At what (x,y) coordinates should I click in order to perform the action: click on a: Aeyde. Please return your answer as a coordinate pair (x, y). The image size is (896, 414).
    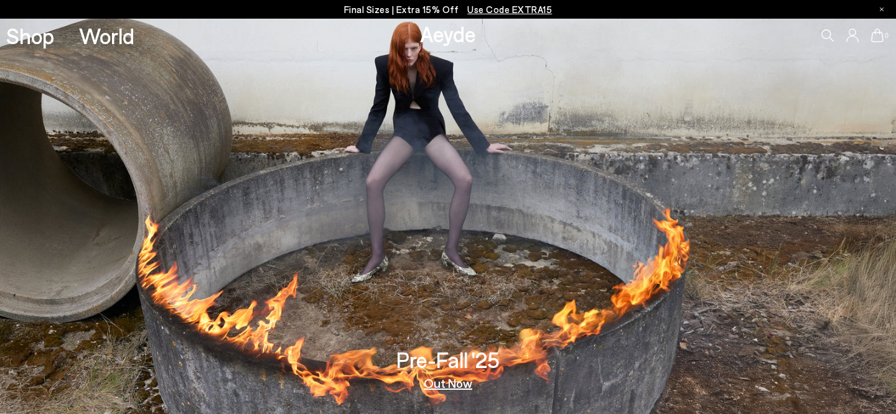
    Looking at the image, I should click on (448, 34).